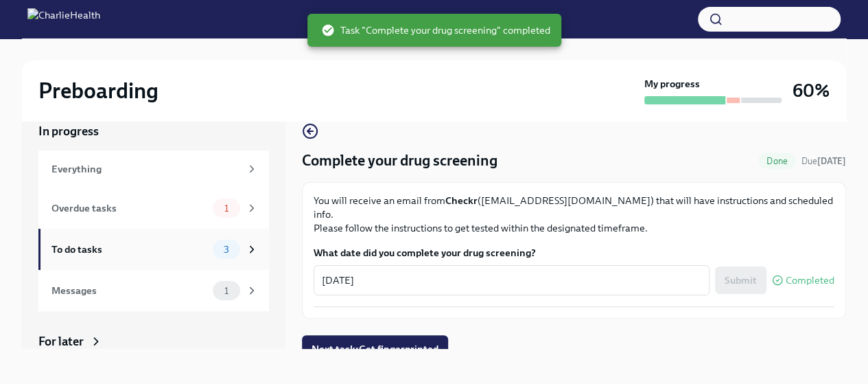 This screenshot has width=868, height=384. I want to click on button: Next task:Get fingerprinted, so click(374, 349).